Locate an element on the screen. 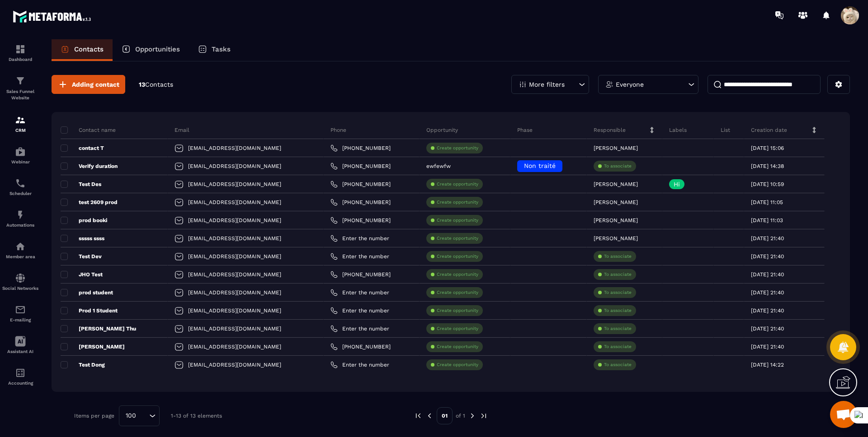  a: formationformationCRM is located at coordinates (20, 123).